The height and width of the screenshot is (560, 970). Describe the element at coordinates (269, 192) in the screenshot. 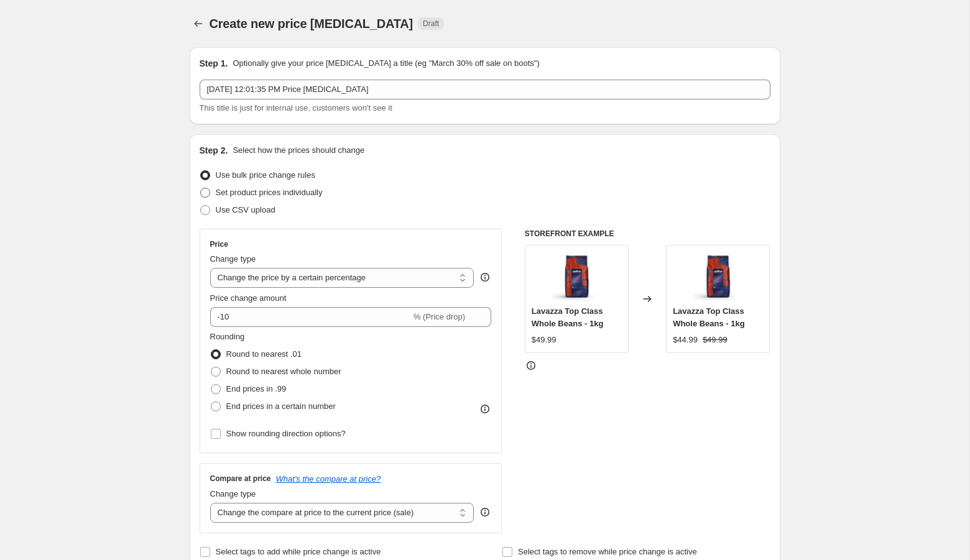

I see `span: Set product prices individually` at that location.